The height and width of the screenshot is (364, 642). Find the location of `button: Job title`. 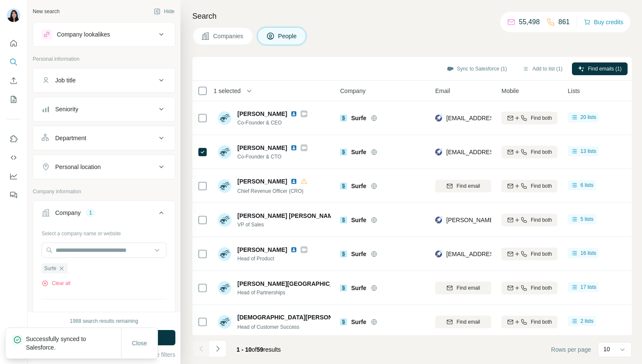

button: Job title is located at coordinates (104, 80).